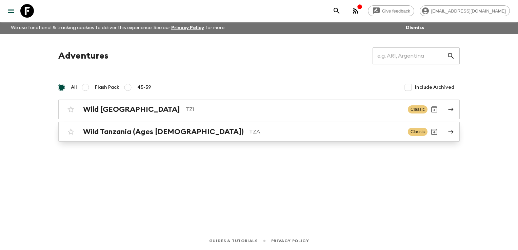 The width and height of the screenshot is (518, 250). What do you see at coordinates (83, 56) in the screenshot?
I see `h1: Adventures` at bounding box center [83, 56].